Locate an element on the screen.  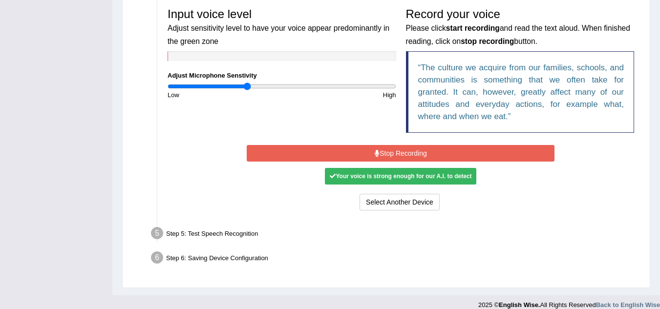
h3: Record your voice is located at coordinates (520, 27).